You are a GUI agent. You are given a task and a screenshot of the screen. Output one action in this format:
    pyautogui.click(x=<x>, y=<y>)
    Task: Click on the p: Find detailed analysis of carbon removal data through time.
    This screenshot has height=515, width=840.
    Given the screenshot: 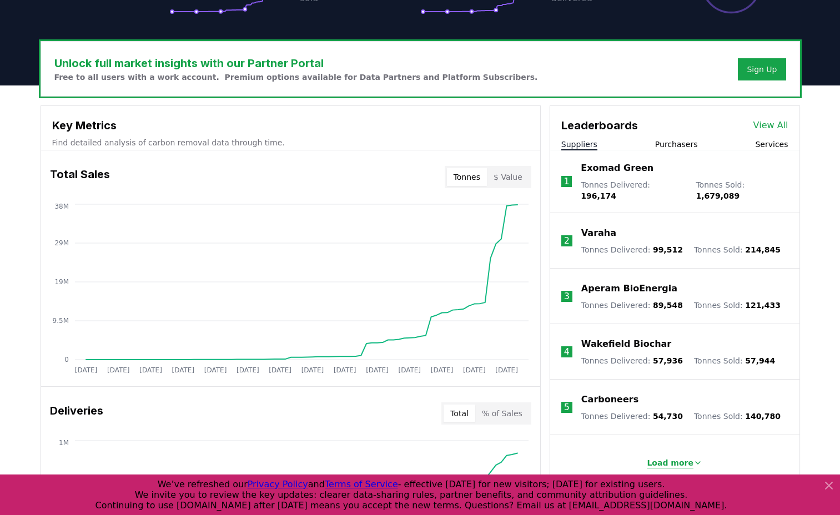 What is the action you would take?
    pyautogui.click(x=290, y=143)
    